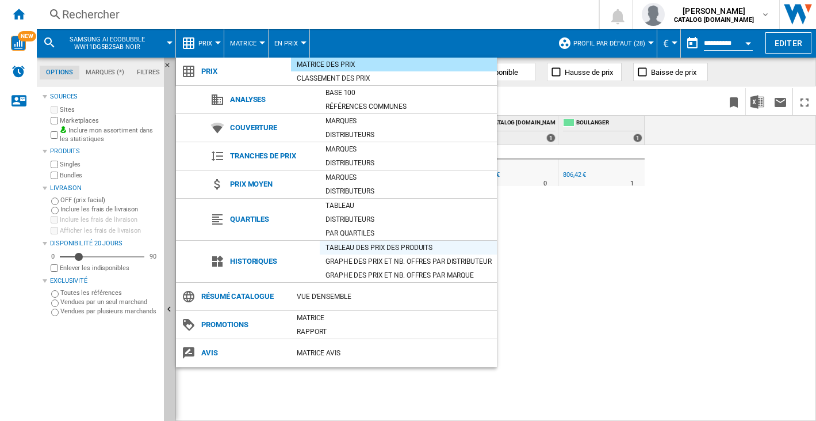  I want to click on span: Promotions, so click(243, 324).